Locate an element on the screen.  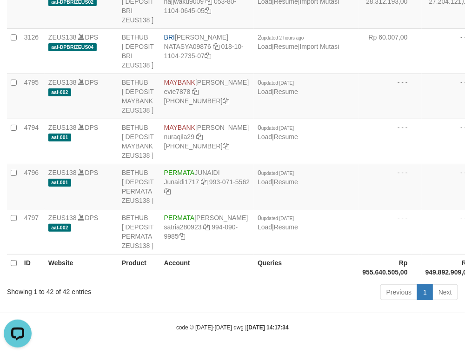
a: Copy 8743968600 to clipboard is located at coordinates (226, 146).